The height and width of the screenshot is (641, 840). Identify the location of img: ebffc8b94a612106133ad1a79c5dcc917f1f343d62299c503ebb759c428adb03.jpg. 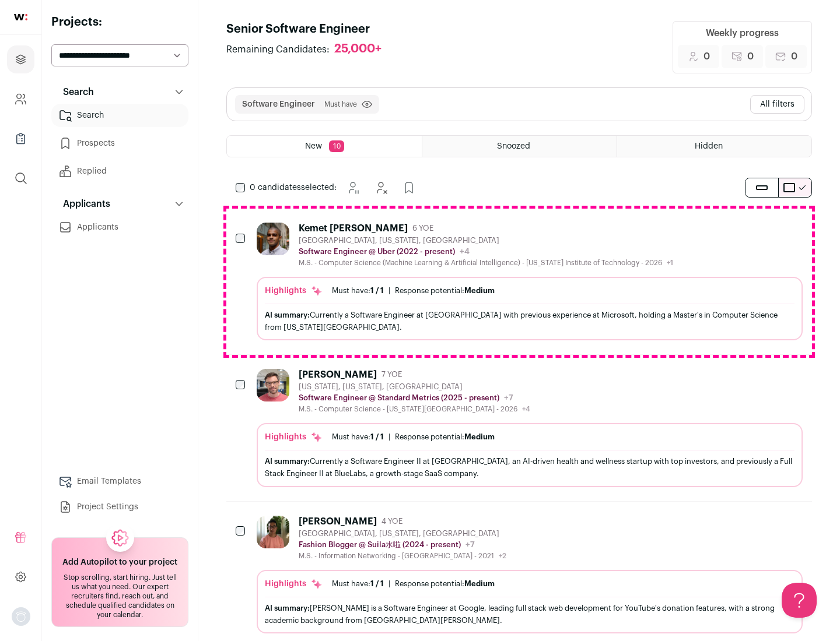
(273, 532).